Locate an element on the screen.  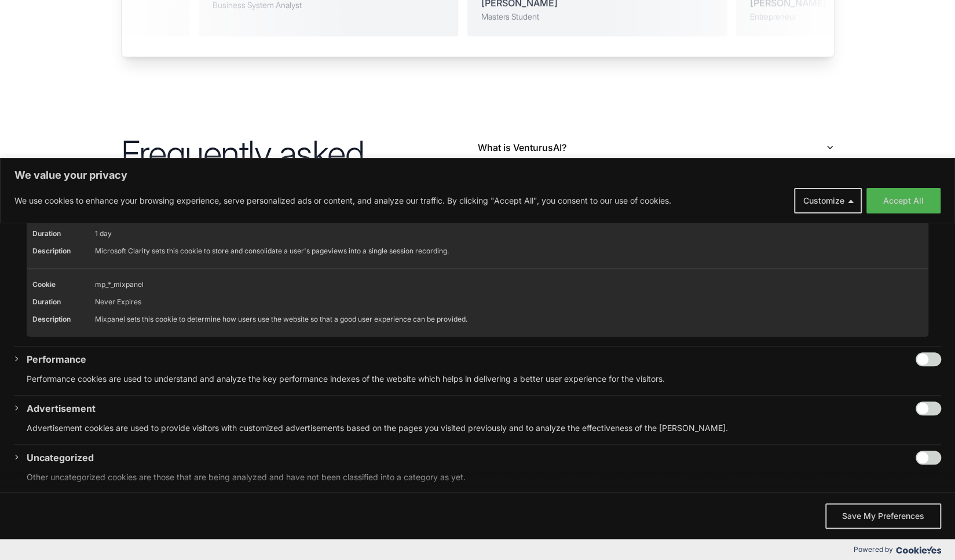
button: Save My Preferences is located at coordinates (883, 516).